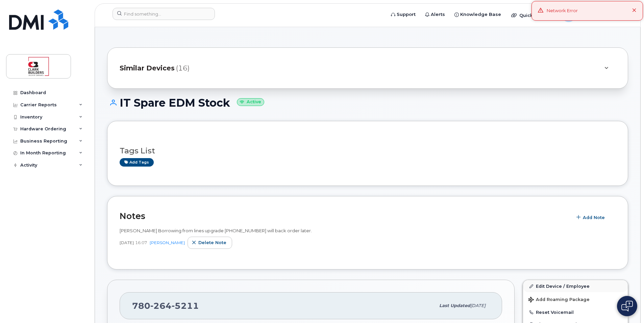  I want to click on span: (16), so click(183, 68).